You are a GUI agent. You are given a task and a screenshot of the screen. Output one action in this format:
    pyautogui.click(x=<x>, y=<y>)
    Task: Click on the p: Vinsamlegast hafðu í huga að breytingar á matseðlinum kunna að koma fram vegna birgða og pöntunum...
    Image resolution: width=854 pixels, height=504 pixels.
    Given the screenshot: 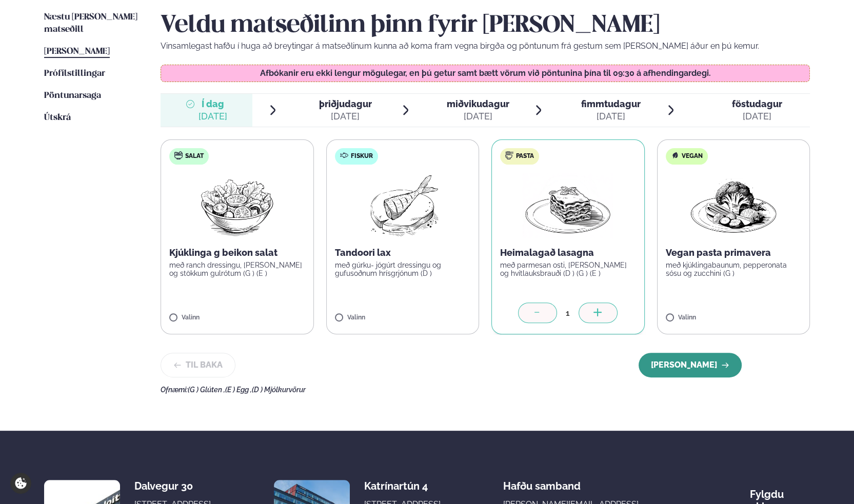 What is the action you would take?
    pyautogui.click(x=486, y=46)
    